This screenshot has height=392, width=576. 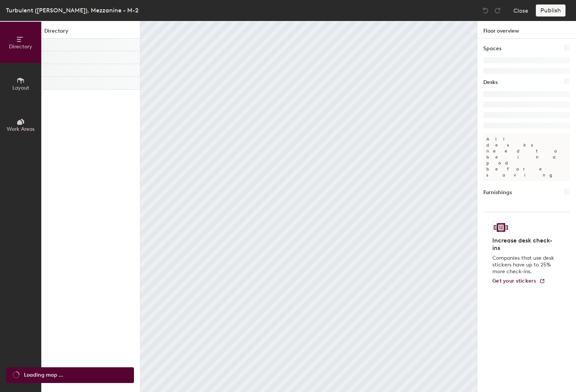 I want to click on h1: Furnishings, so click(x=498, y=193).